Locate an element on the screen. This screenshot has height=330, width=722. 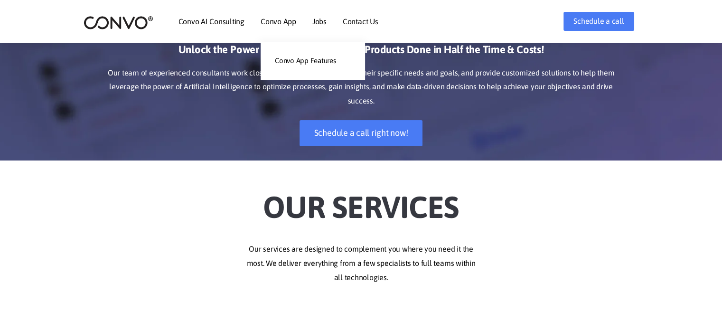
a: Schedule a call is located at coordinates (598, 21).